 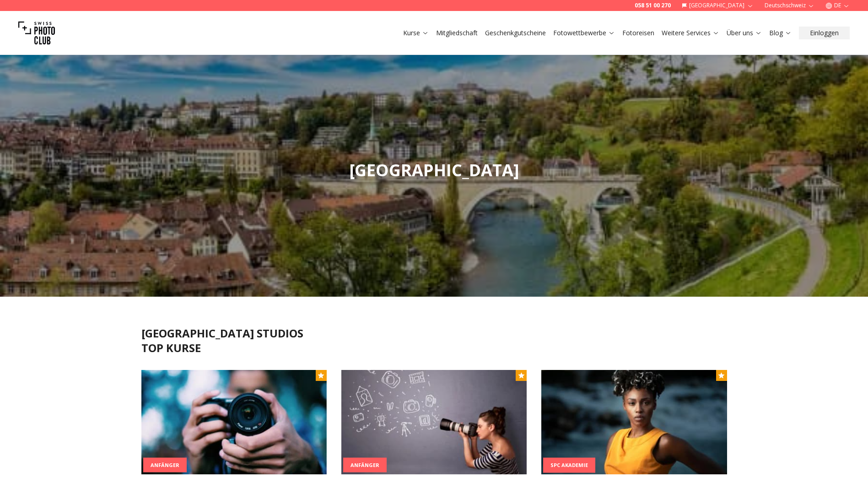 I want to click on h2: TOP KURSE, so click(x=434, y=348).